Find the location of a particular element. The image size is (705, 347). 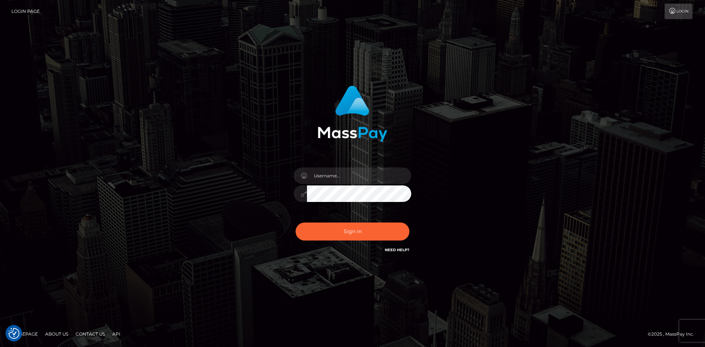

a: API is located at coordinates (116, 334).